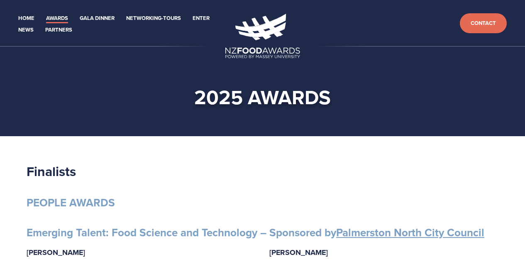 This screenshot has height=262, width=525. Describe the element at coordinates (410, 232) in the screenshot. I see `a: Palmerston North City Council` at that location.